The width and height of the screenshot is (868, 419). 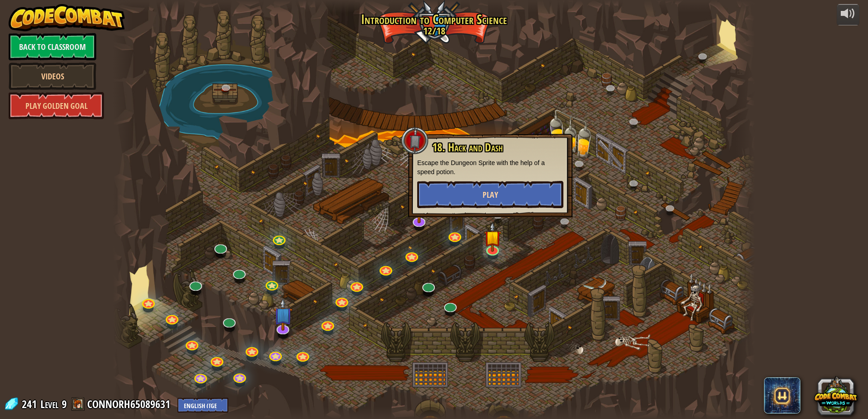 I want to click on span: 9, so click(x=64, y=404).